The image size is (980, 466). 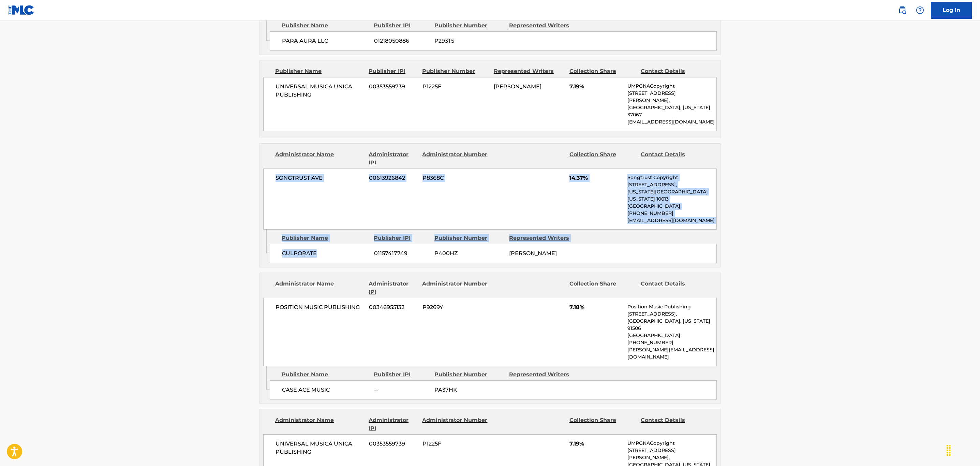 What do you see at coordinates (21, 10) in the screenshot?
I see `img: MLC Logo` at bounding box center [21, 10].